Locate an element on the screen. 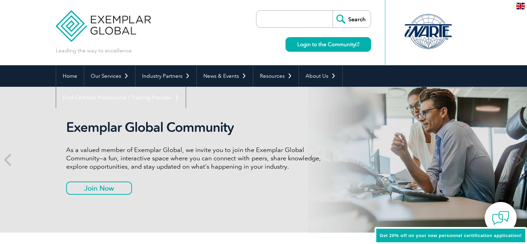  a: Join Now is located at coordinates (99, 188).